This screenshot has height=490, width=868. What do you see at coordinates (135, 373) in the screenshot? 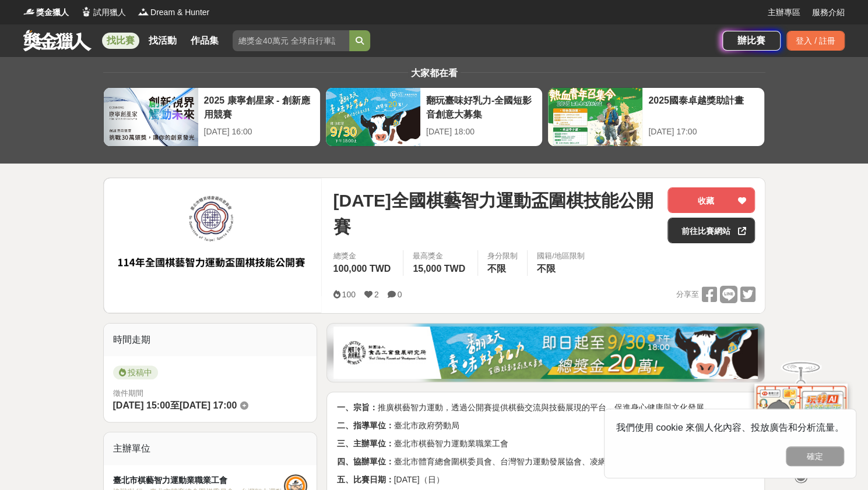
I see `span: 投稿中` at bounding box center [135, 373].